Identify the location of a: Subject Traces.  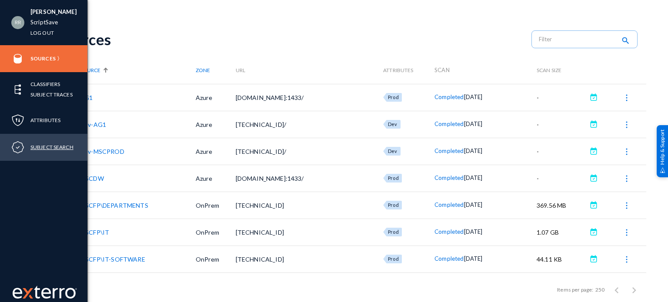
(51, 94).